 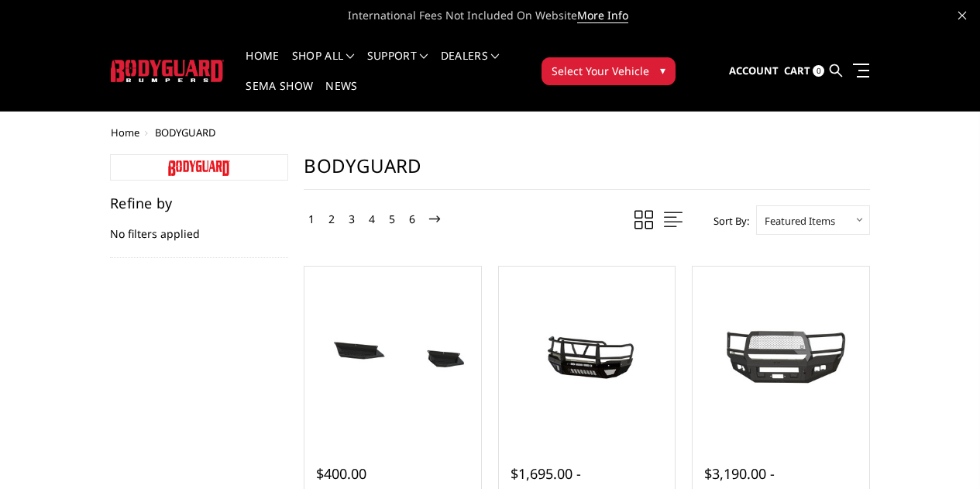 What do you see at coordinates (781, 355) in the screenshot?
I see `a: 2019-2025 Ram 2500-3500 - A2 Series - Extreme Front Bumper (winch mount)` at bounding box center [781, 355].